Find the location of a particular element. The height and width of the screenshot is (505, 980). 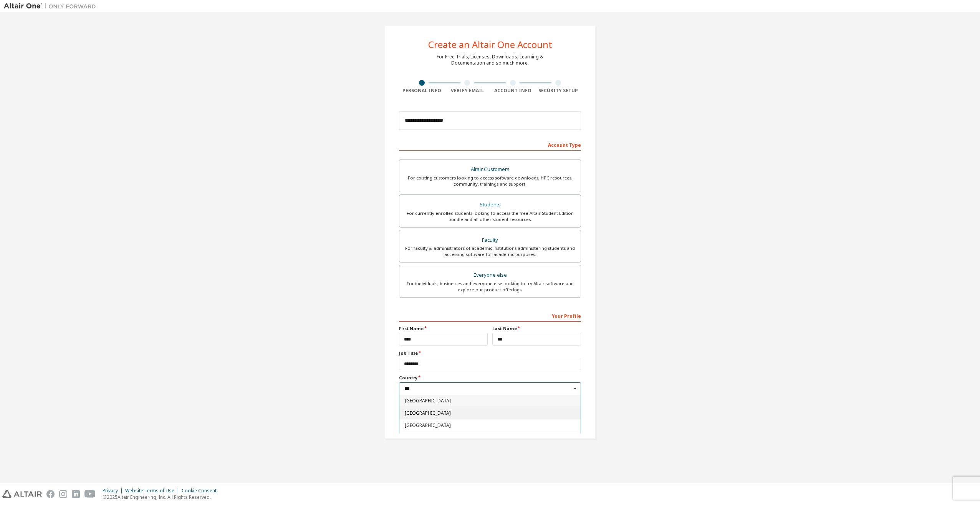

div: Everyone else is located at coordinates (490, 275).